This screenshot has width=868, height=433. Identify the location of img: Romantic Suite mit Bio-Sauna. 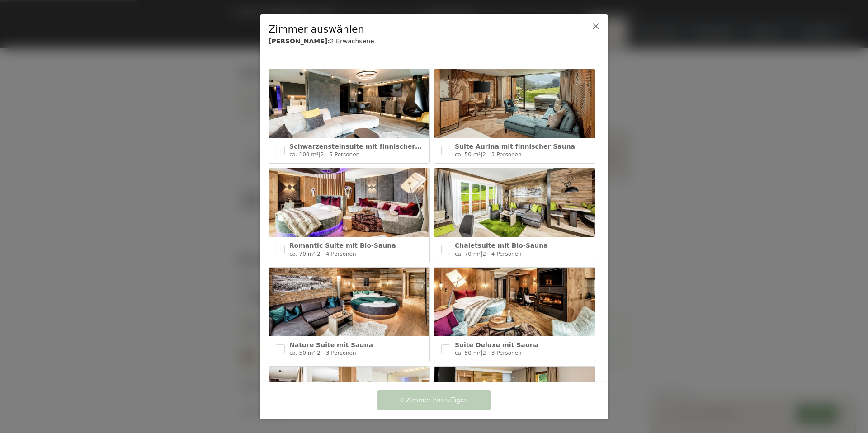
(349, 202).